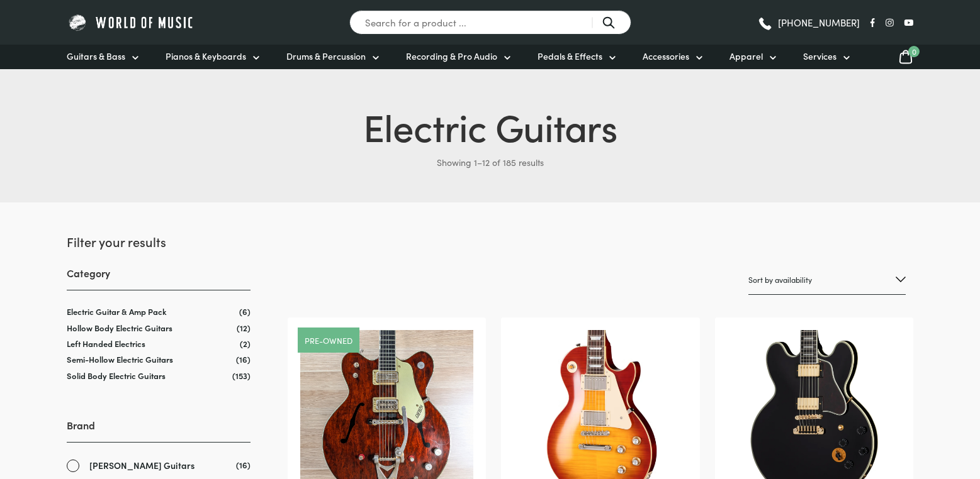 Image resolution: width=980 pixels, height=479 pixels. I want to click on h1: Electric Guitars, so click(490, 126).